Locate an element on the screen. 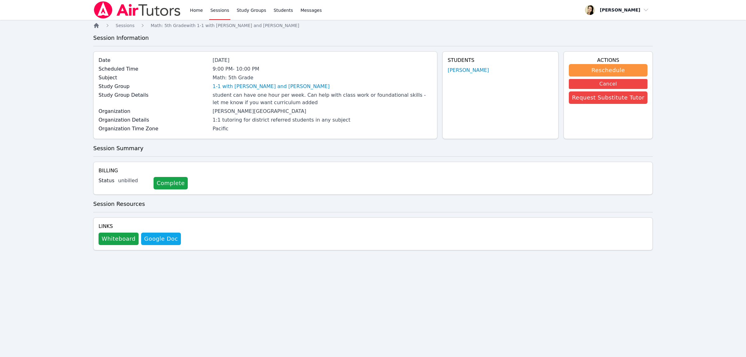  div: student can have one hour per week. Can help with class work or foundational skills - let me know... is located at coordinates (322, 99).